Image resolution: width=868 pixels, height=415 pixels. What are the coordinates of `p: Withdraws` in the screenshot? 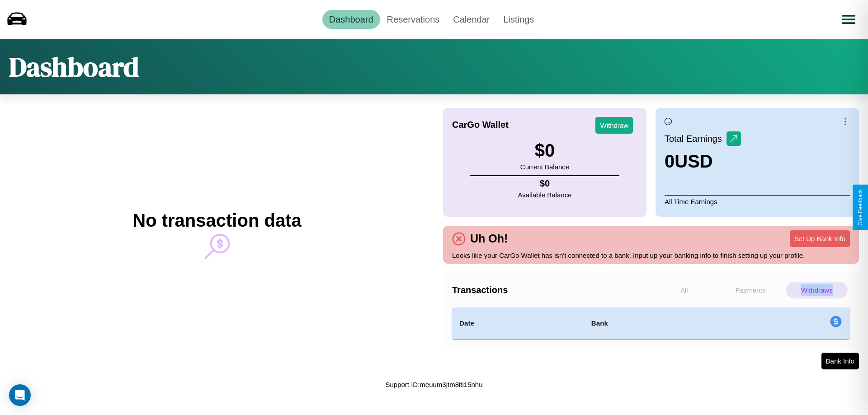 It's located at (816, 290).